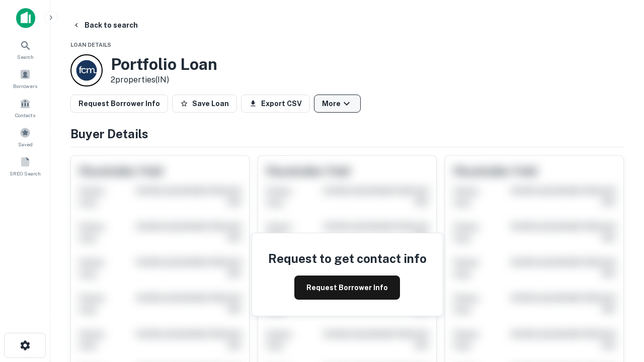 This screenshot has height=362, width=644. I want to click on span: Loan Details, so click(91, 45).